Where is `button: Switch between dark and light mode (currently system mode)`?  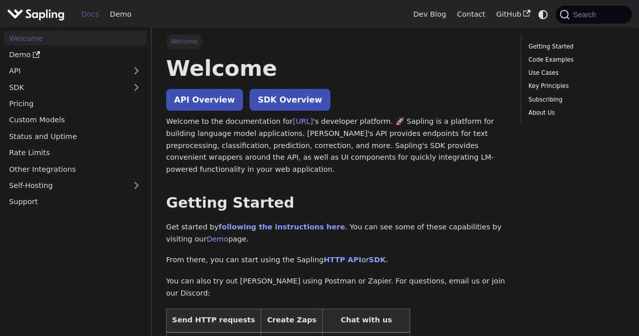 button: Switch between dark and light mode (currently system mode) is located at coordinates (543, 14).